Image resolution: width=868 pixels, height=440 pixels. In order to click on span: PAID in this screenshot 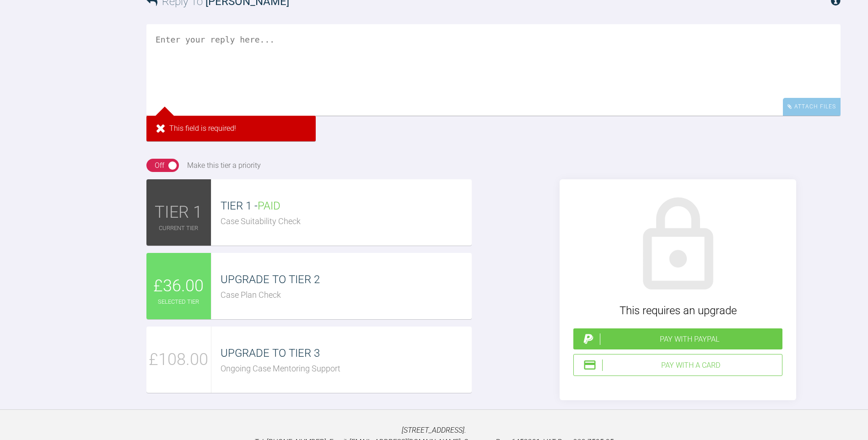, I will do `click(269, 206)`.